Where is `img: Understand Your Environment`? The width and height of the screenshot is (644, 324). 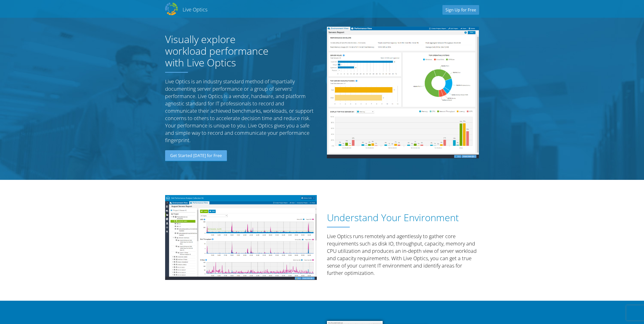 img: Understand Your Environment is located at coordinates (241, 237).